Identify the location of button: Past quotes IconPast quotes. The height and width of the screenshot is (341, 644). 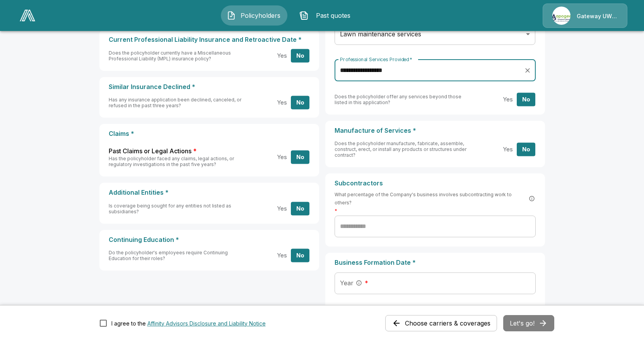
(327, 16).